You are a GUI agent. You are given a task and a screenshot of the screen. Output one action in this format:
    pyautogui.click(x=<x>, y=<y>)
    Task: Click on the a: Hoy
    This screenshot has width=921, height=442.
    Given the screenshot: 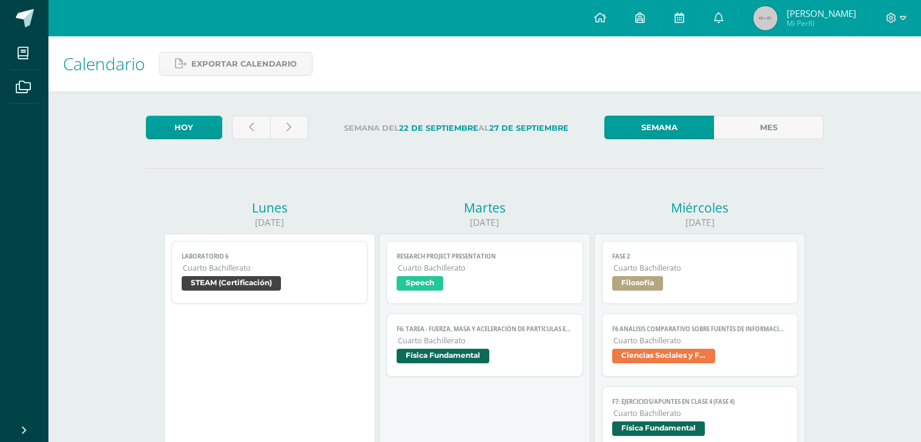 What is the action you would take?
    pyautogui.click(x=184, y=127)
    